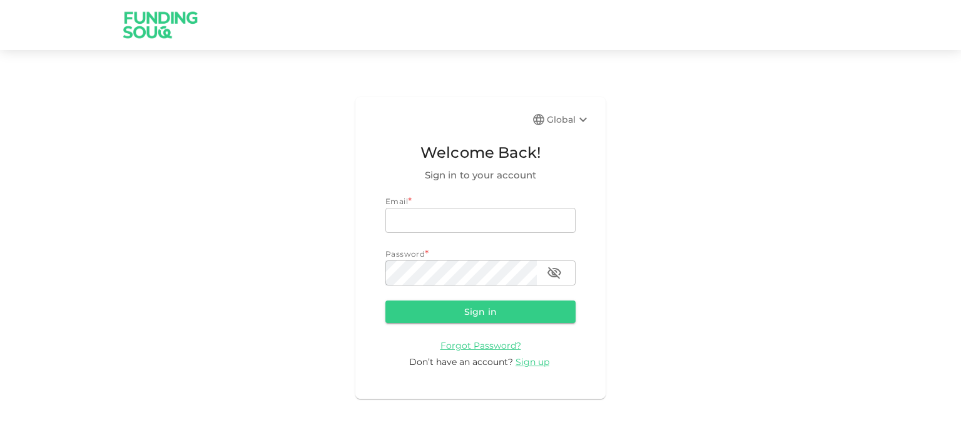 The width and height of the screenshot is (961, 447). What do you see at coordinates (481, 220) in the screenshot?
I see `div: email` at bounding box center [481, 220].